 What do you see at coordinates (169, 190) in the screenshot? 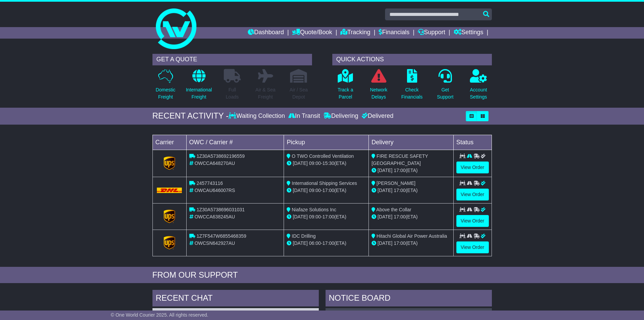
I see `img: DHL.png` at bounding box center [169, 190].